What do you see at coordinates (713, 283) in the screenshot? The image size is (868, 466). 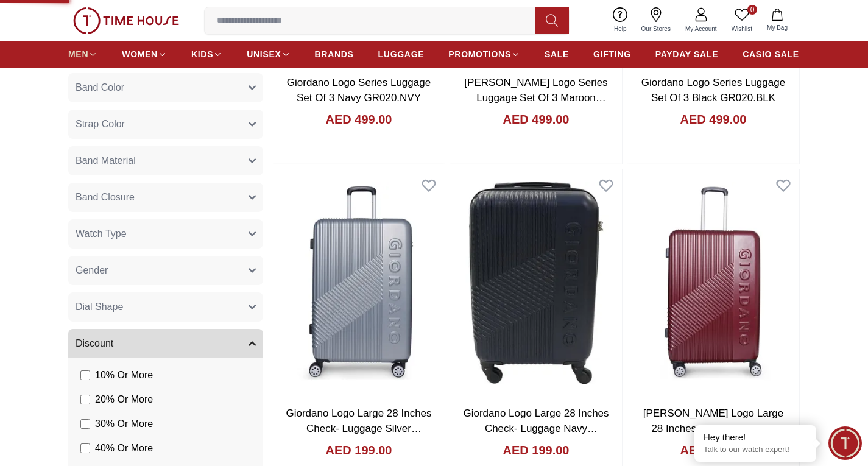 I see `a: Giordano Logo Large 28 Inches Check- Luggage Maroon GR020.28.MRN` at bounding box center [713, 283].